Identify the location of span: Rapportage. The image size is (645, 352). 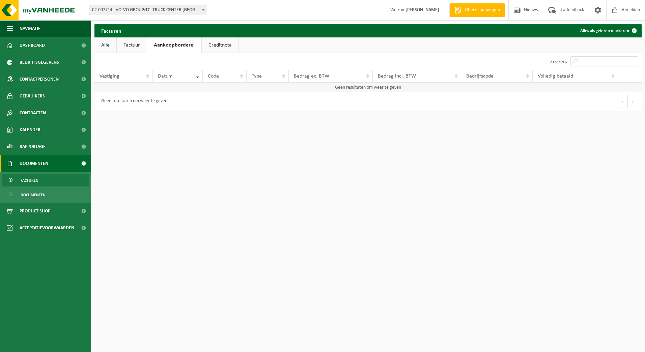
(32, 147).